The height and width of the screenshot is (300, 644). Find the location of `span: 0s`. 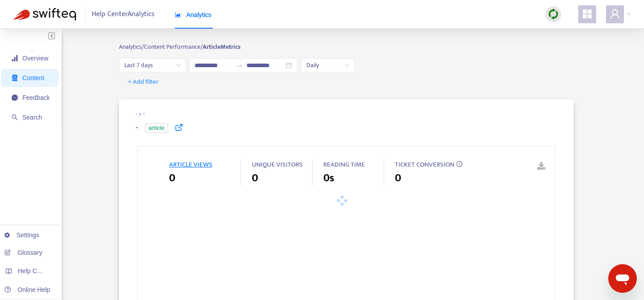

span: 0s is located at coordinates (329, 178).